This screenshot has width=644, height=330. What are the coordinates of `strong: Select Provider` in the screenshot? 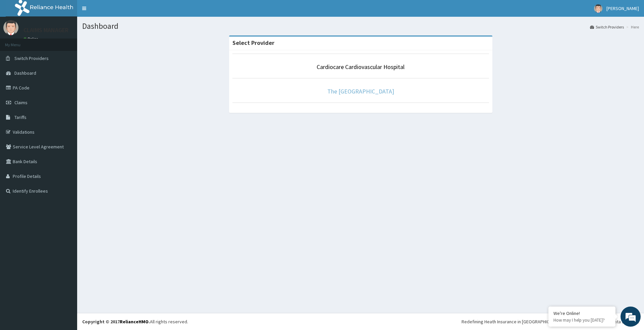 It's located at (253, 42).